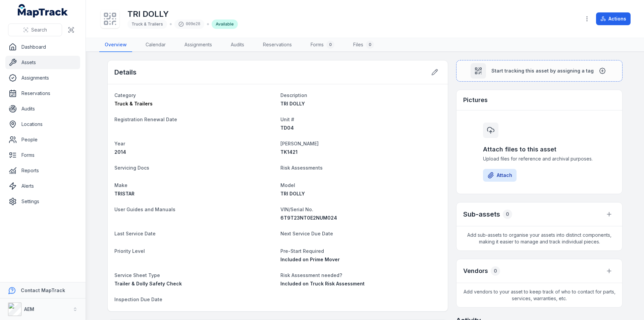 The height and width of the screenshot is (320, 644). What do you see at coordinates (43, 290) in the screenshot?
I see `strong: Contact MapTrack` at bounding box center [43, 290].